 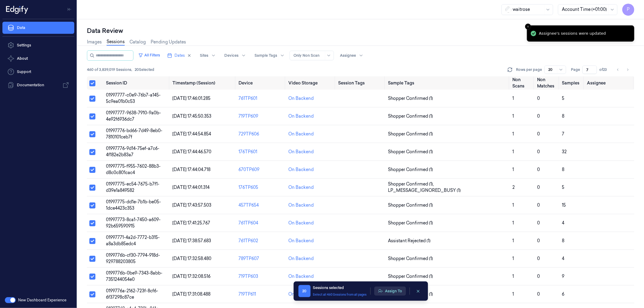 I want to click on span: 32, so click(x=564, y=152).